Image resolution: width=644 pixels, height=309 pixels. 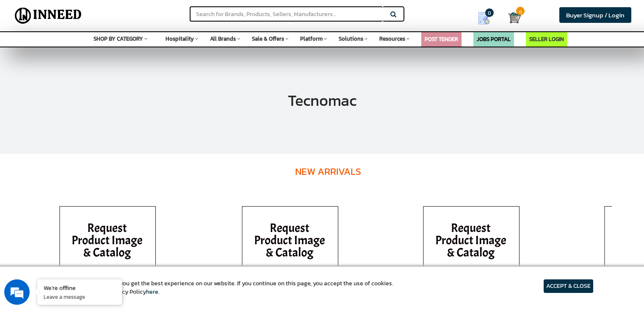 I want to click on a: JOBS PORTAL, so click(x=494, y=39).